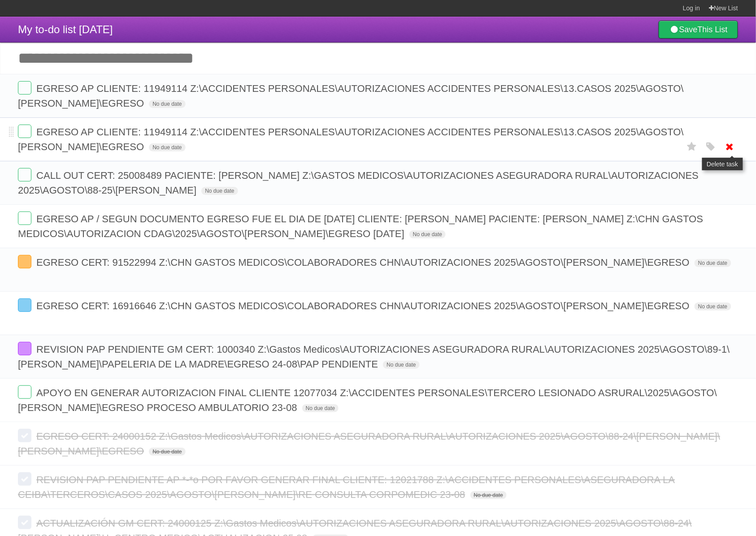  Describe the element at coordinates (369, 444) in the screenshot. I see `span: EGRESO CERT: 24000152 Z:\Gastos Medicos\AUTORIZACIONES ASEGURADORA RURAL\AUTORIZACIONES 2025\AGOS...` at that location.